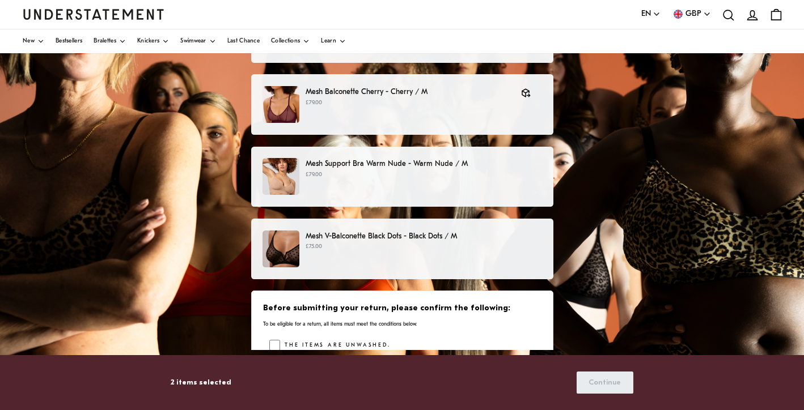 The image size is (804, 410). What do you see at coordinates (148, 41) in the screenshot?
I see `span: Knickers` at bounding box center [148, 41].